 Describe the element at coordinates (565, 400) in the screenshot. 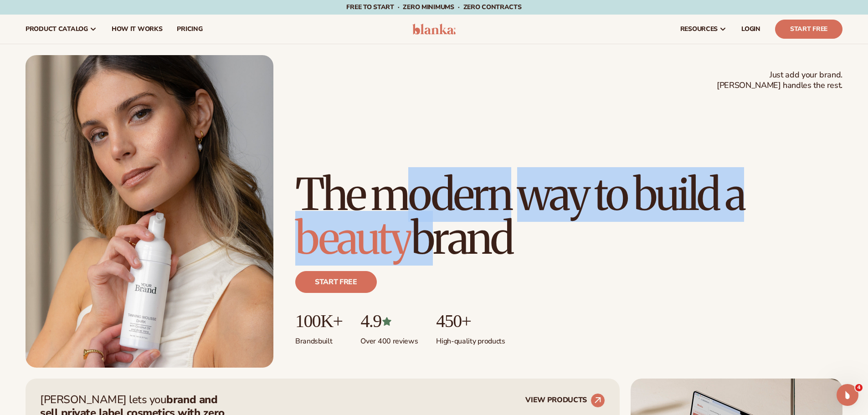

I see `a: VIEW PRODUCTS` at that location.